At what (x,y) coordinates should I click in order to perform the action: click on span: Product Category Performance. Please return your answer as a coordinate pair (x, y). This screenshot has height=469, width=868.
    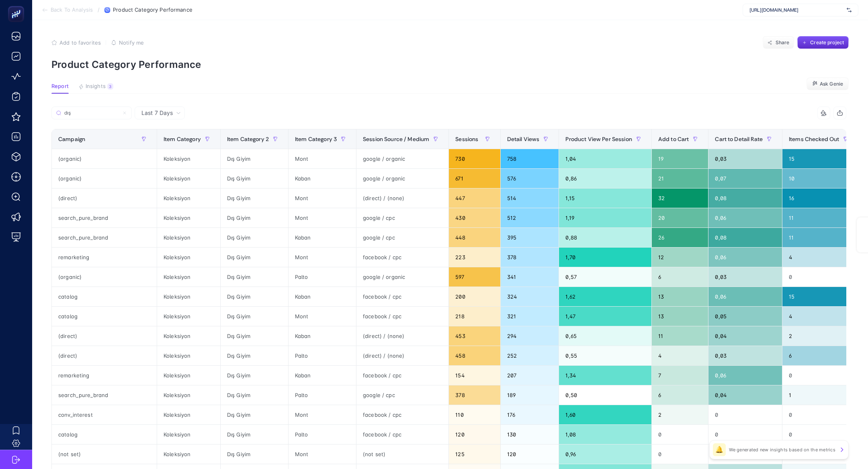
    Looking at the image, I should click on (153, 10).